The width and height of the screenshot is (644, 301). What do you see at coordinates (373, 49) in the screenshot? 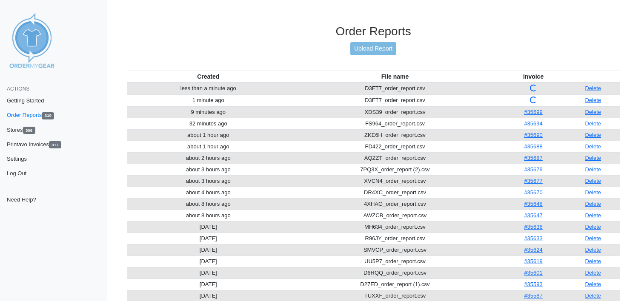
I see `a: Upload Report` at bounding box center [373, 49].